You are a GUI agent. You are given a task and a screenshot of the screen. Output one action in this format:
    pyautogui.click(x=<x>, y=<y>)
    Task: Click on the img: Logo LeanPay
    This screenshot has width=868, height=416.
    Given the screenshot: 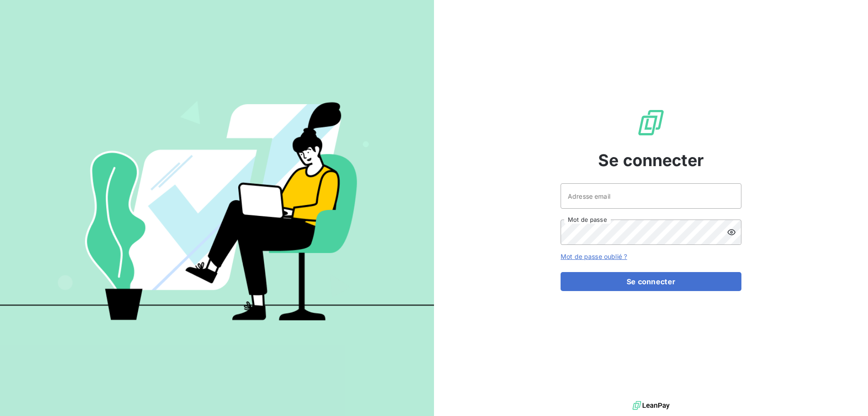 What is the action you would take?
    pyautogui.click(x=651, y=123)
    